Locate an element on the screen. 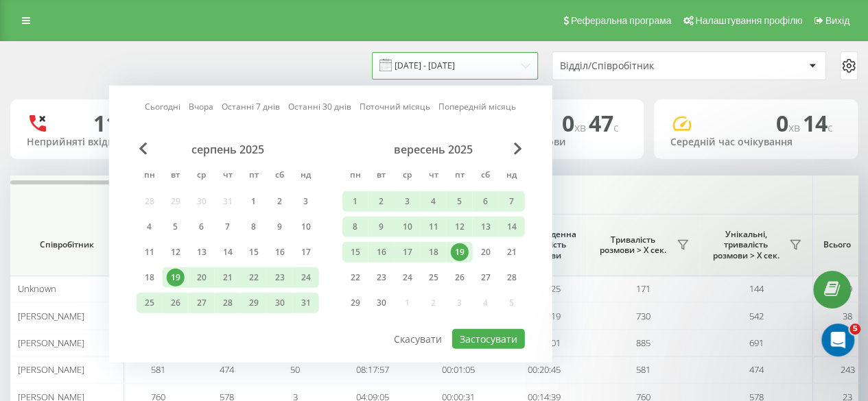  span: 885 is located at coordinates (643, 343).